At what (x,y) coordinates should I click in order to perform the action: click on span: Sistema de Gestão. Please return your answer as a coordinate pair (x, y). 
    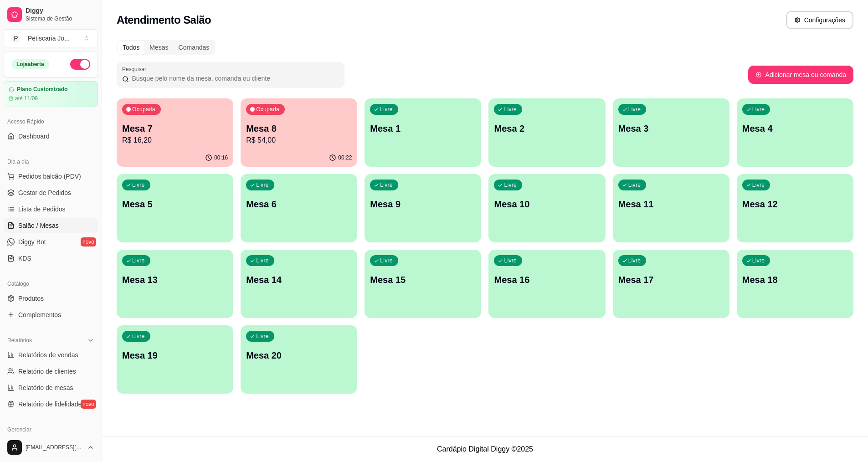
    Looking at the image, I should click on (59, 19).